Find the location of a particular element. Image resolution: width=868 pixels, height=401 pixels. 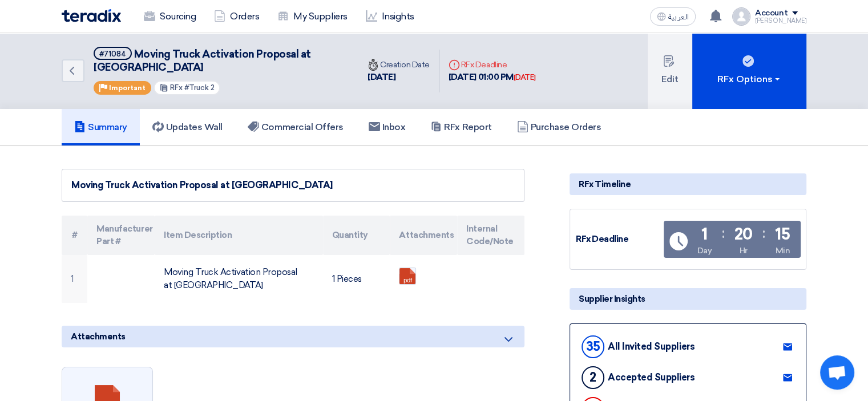

a: Inbox is located at coordinates (387, 128).